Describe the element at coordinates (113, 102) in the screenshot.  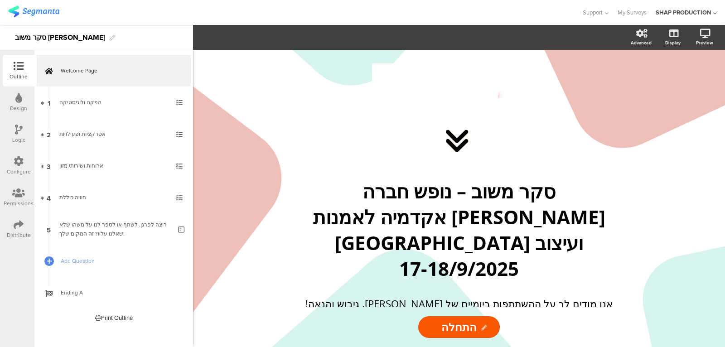
I see `div: הפקה ולוגיסטיקה` at that location.